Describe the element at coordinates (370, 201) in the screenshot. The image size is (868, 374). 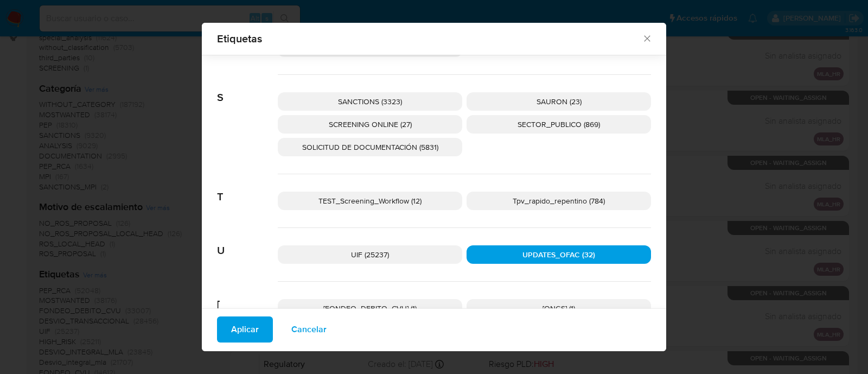
I see `div: TEST_Screening_Workflow (12)` at that location.